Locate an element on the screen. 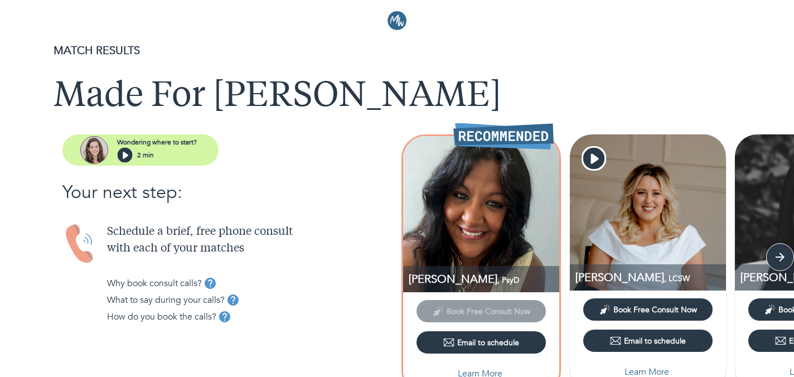  img: Handset is located at coordinates (80, 244).